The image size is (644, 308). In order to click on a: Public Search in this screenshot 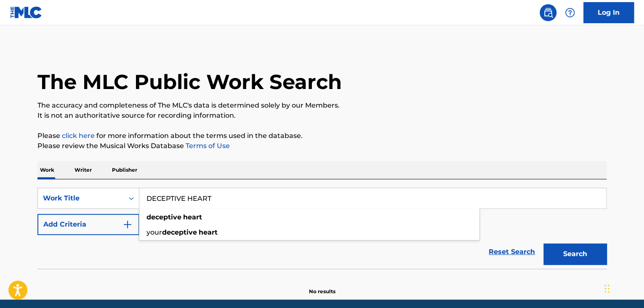, I will do `click(548, 13)`.